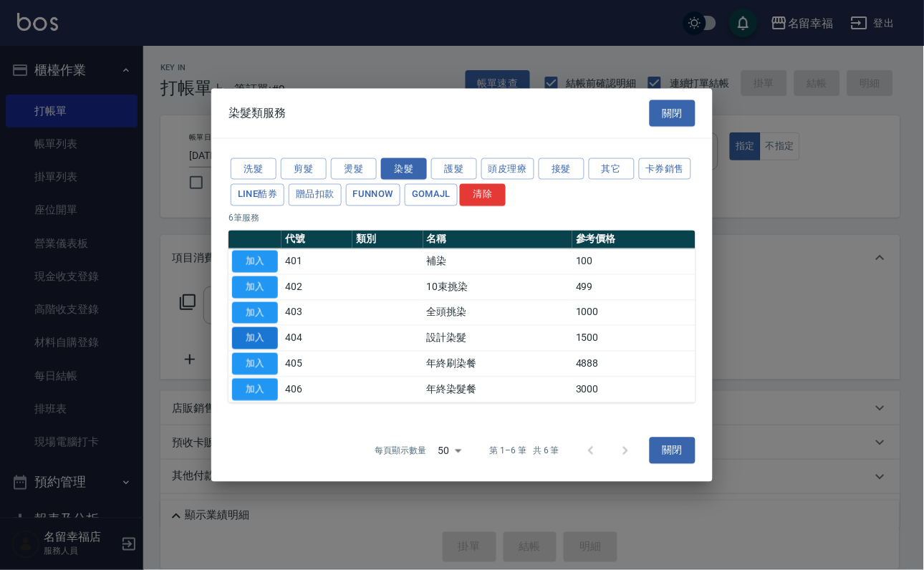 The image size is (924, 570). What do you see at coordinates (634, 338) in the screenshot?
I see `td: 1500` at bounding box center [634, 338].